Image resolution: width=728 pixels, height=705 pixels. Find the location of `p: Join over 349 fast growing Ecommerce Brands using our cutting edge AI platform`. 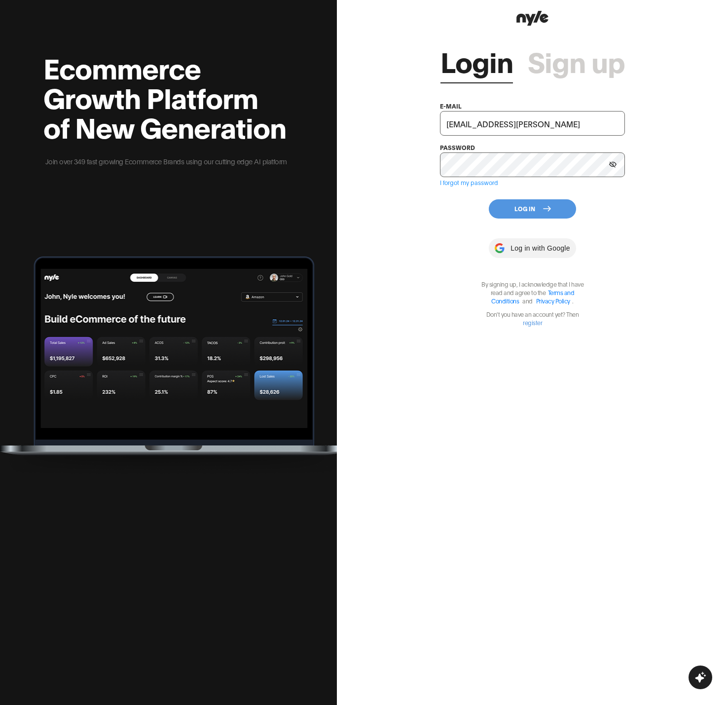

p: Join over 349 fast growing Ecommerce Brands using our cutting edge AI platform is located at coordinates (166, 161).